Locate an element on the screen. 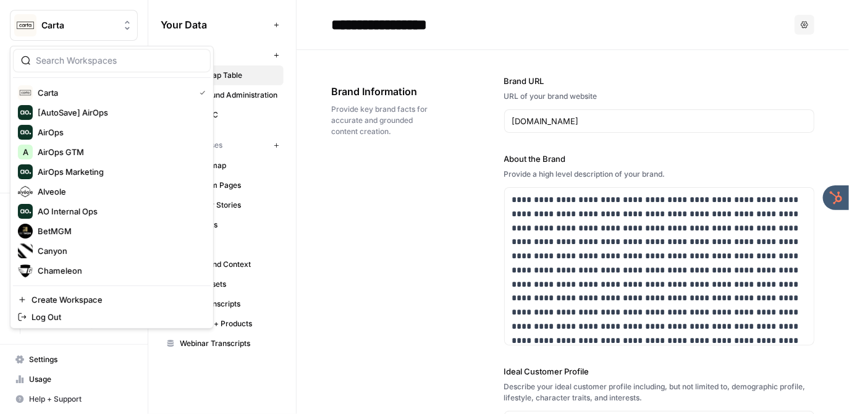 Image resolution: width=849 pixels, height=414 pixels. img: [AutoSave] AirOps Logo is located at coordinates (25, 112).